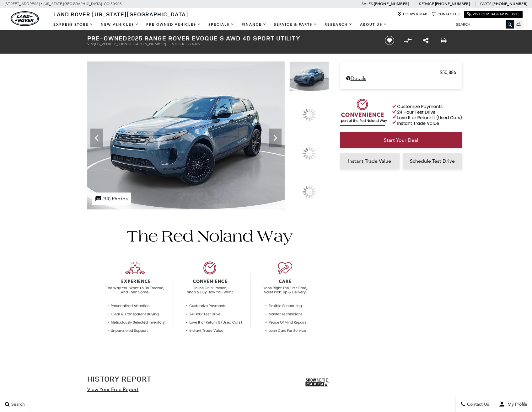  What do you see at coordinates (370, 161) in the screenshot?
I see `span: Instant Trade Value` at bounding box center [370, 161].